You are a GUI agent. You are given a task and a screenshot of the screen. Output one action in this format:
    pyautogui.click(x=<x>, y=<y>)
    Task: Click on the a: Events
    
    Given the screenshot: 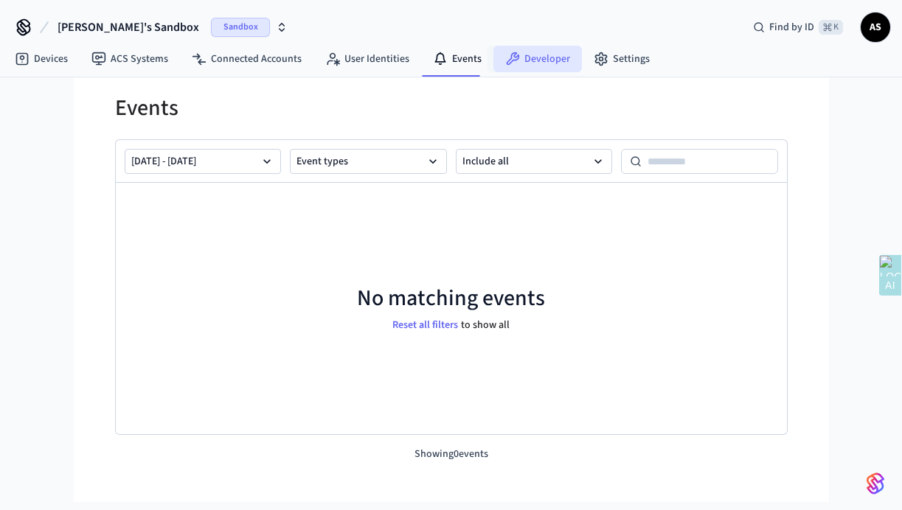 What is the action you would take?
    pyautogui.click(x=457, y=59)
    